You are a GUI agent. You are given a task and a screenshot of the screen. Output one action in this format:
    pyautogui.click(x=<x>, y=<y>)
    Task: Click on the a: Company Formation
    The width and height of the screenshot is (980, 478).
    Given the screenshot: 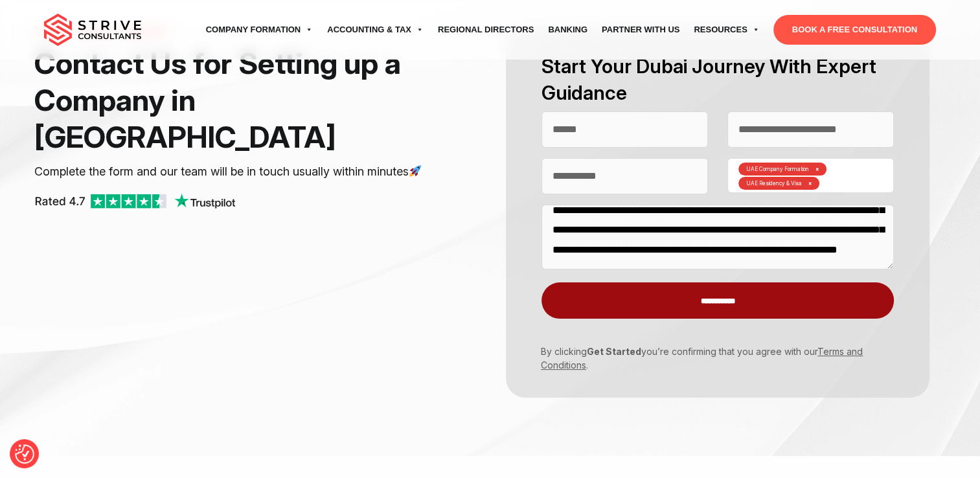 What is the action you would take?
    pyautogui.click(x=260, y=30)
    